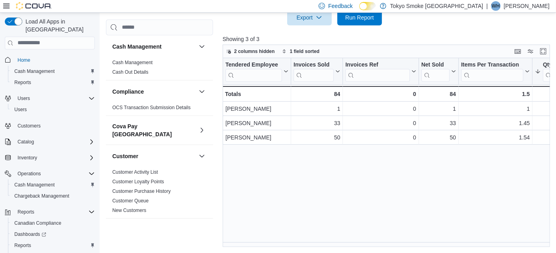 This screenshot has width=556, height=253. I want to click on button: Canadian Compliance, so click(53, 223).